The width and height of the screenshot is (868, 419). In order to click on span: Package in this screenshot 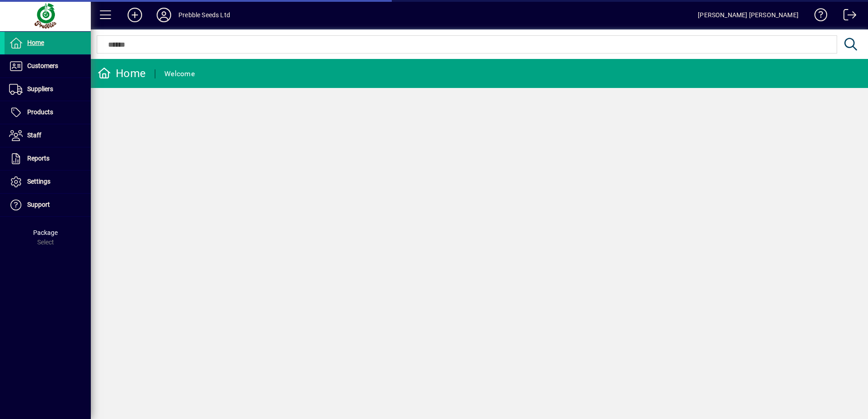, I will do `click(46, 233)`.